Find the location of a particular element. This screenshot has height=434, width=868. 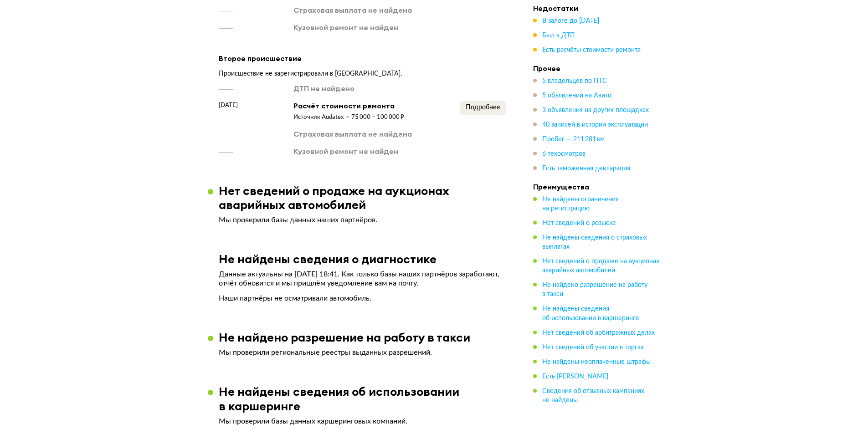

h4: Преимущества is located at coordinates (597, 187).